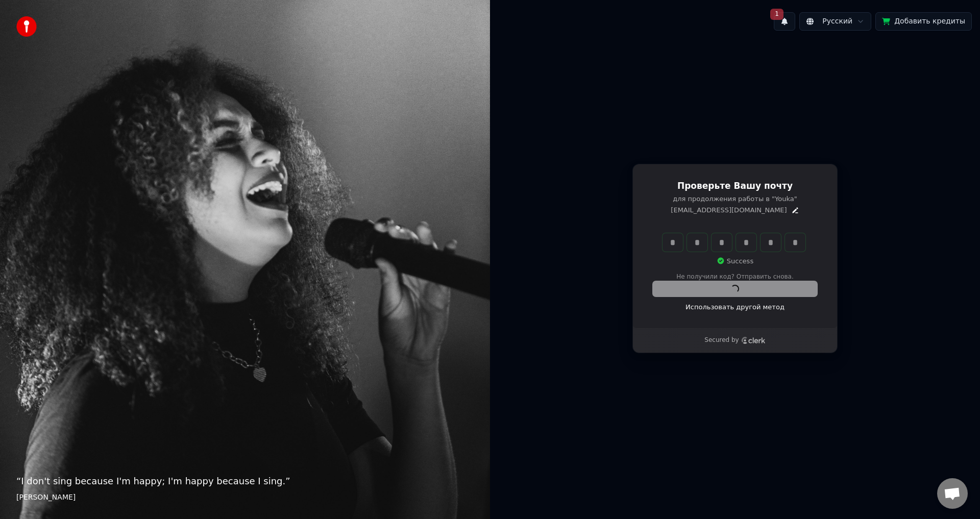 The image size is (980, 519). I want to click on a: Открытый чат, so click(952, 494).